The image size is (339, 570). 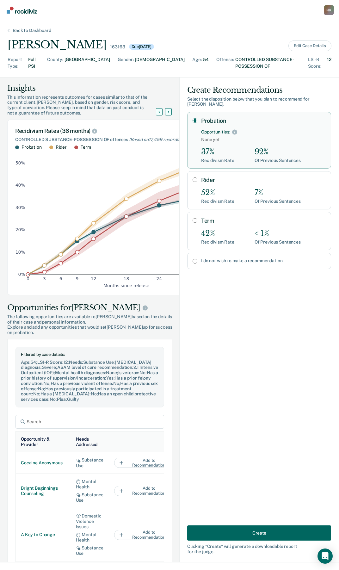 I want to click on text: 9, so click(x=77, y=279).